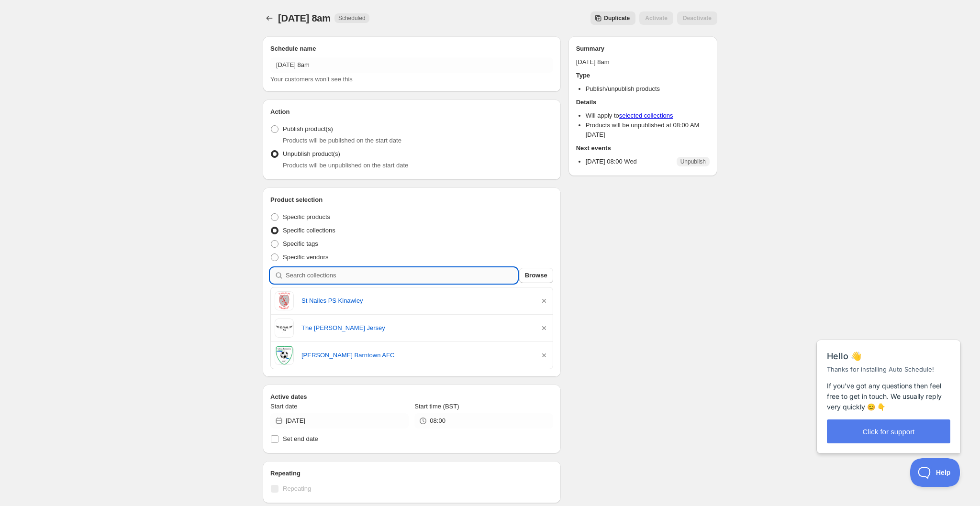 The image size is (980, 506). What do you see at coordinates (311, 154) in the screenshot?
I see `span: Unpublish product(s)` at bounding box center [311, 154].